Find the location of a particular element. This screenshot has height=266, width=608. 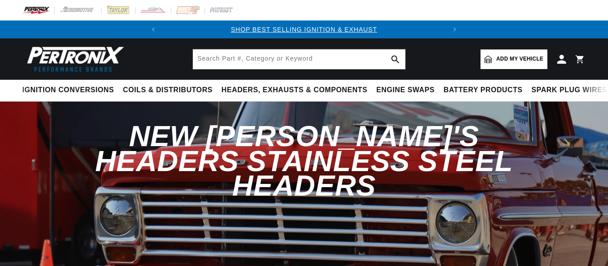

summary: Headers, Exhausts & Components is located at coordinates (294, 90).